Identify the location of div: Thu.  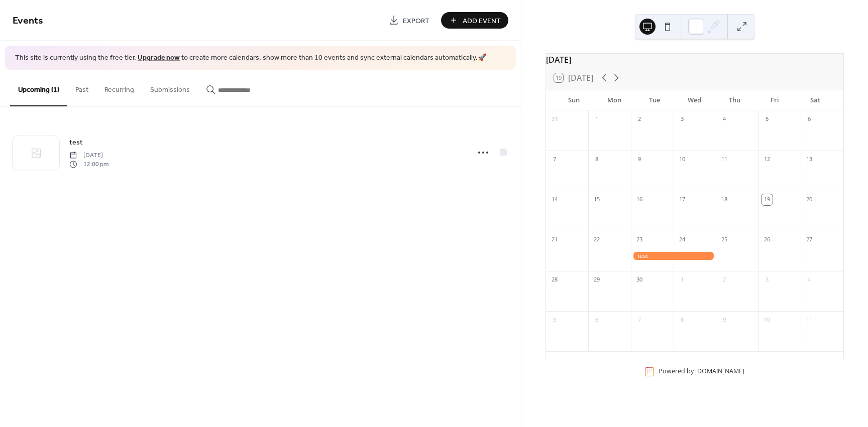
(735, 101).